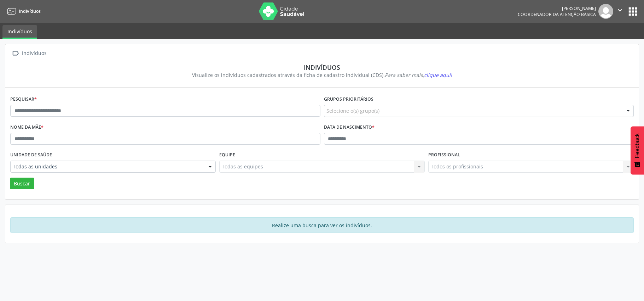 Image resolution: width=644 pixels, height=301 pixels. I want to click on label: Data de nascimento, so click(349, 127).